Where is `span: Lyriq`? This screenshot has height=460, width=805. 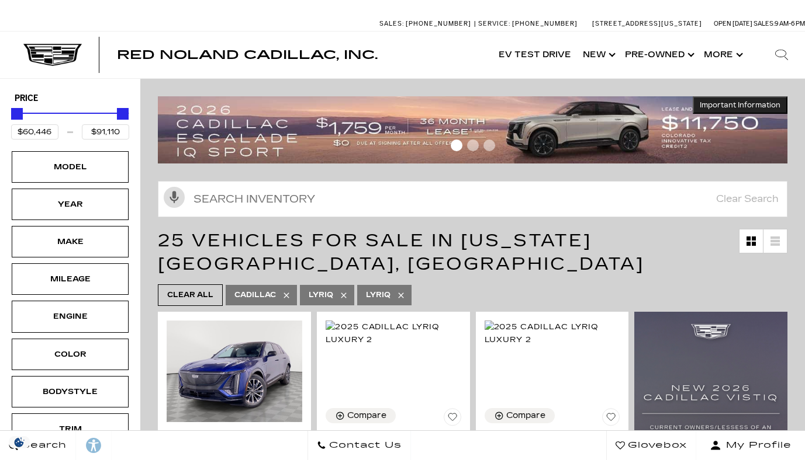
span: Lyriq is located at coordinates (321, 295).